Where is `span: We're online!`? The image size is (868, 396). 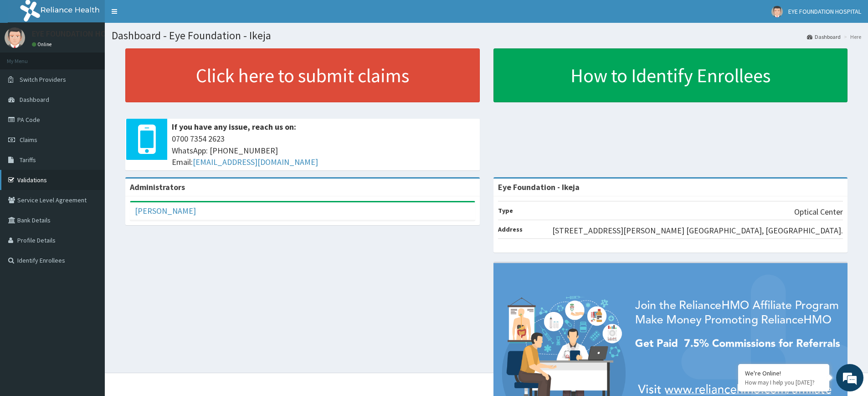
span: We're online! is located at coordinates (89, 161).